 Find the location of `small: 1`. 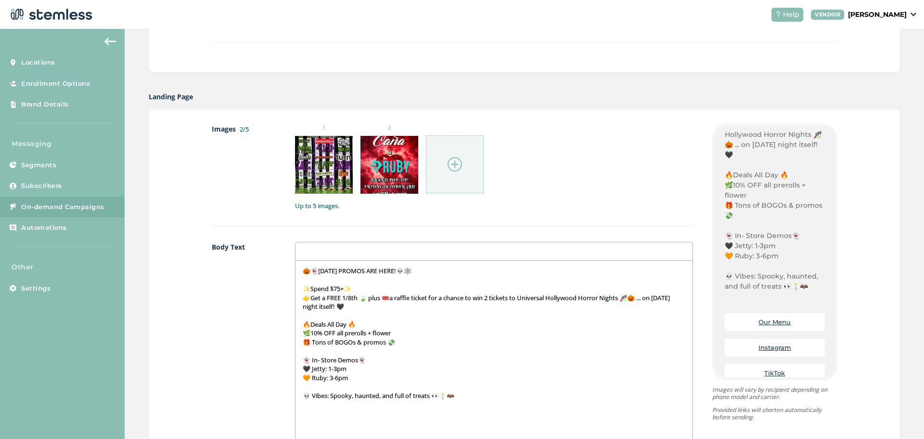

small: 1 is located at coordinates (324, 128).